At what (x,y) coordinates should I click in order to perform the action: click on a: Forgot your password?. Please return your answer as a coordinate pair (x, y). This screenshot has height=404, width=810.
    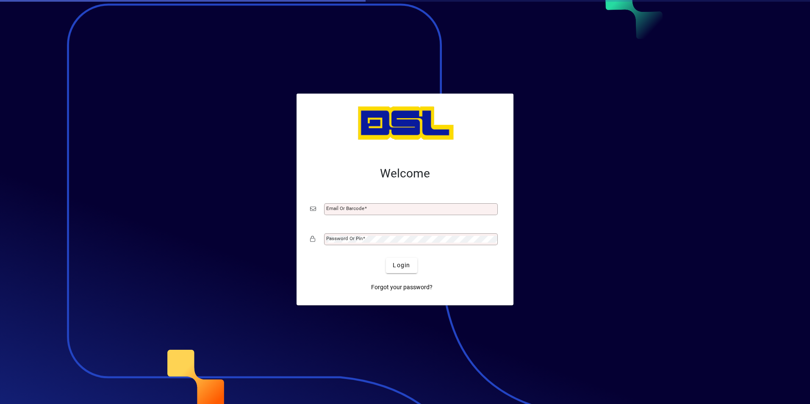
    Looking at the image, I should click on (401, 288).